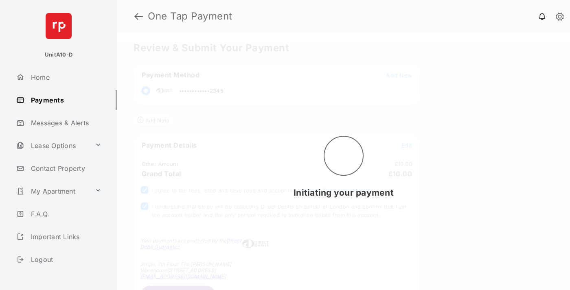 The height and width of the screenshot is (290, 570). What do you see at coordinates (59, 237) in the screenshot?
I see `a: Important Links` at bounding box center [59, 237].